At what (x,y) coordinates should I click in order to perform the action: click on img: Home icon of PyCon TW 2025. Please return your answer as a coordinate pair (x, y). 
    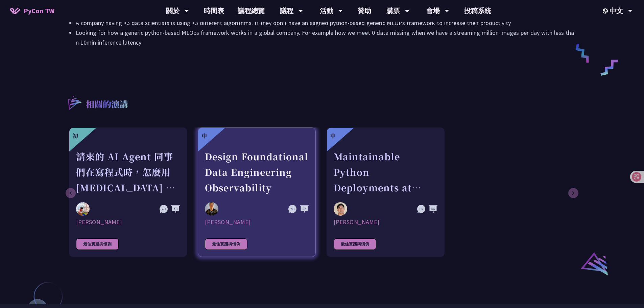
    Looking at the image, I should click on (15, 11).